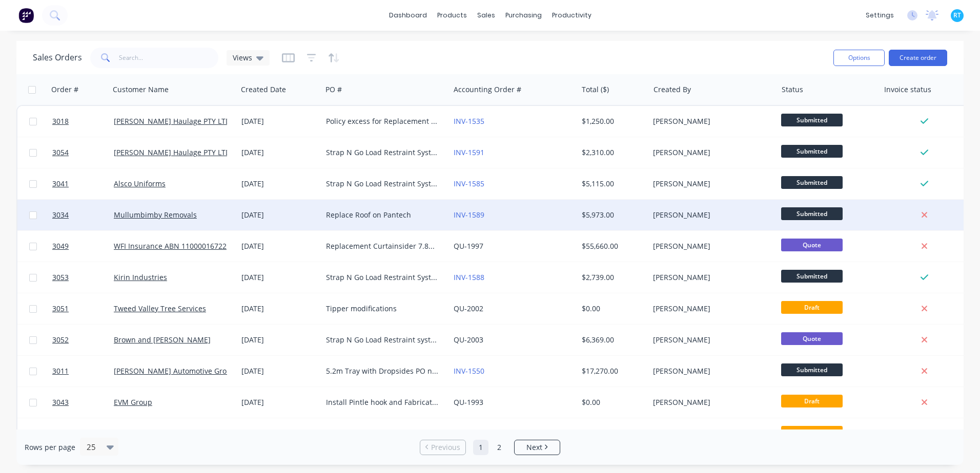  What do you see at coordinates (61, 184) in the screenshot?
I see `span: 3041` at bounding box center [61, 184].